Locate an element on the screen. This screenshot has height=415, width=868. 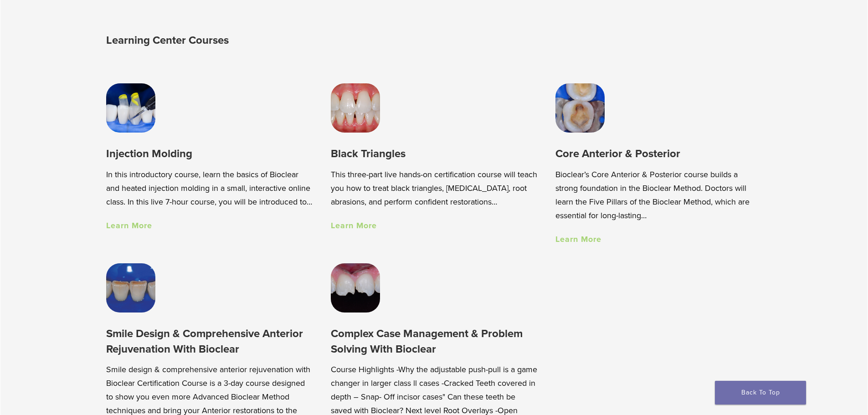
h3: Black Triangles is located at coordinates (434, 154).